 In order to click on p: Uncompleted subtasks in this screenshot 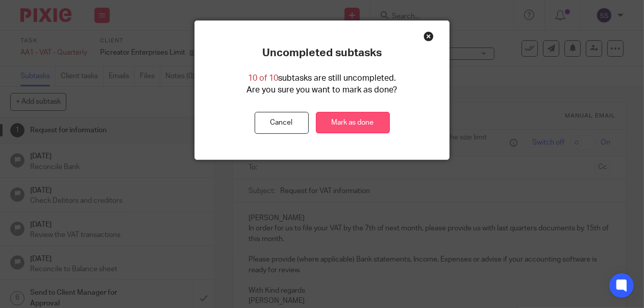, I will do `click(322, 53)`.